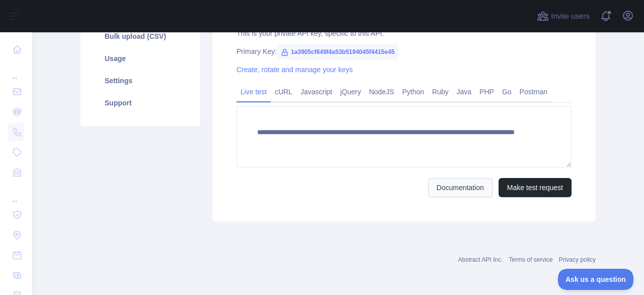 The height and width of the screenshot is (295, 644). I want to click on a: Live test, so click(253, 92).